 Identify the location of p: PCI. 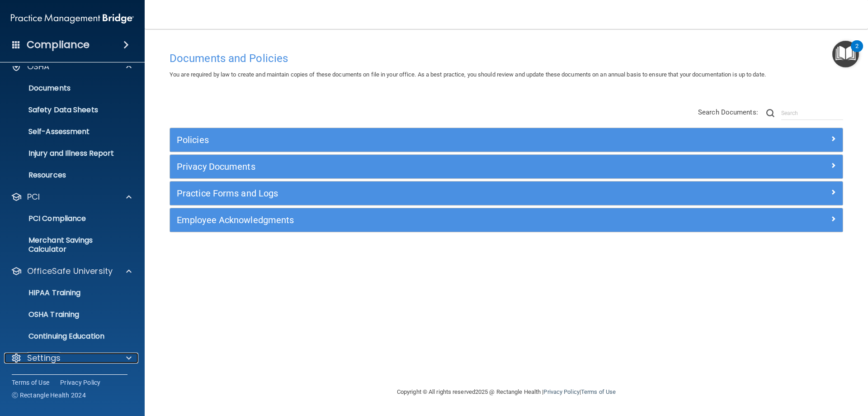
(34, 197).